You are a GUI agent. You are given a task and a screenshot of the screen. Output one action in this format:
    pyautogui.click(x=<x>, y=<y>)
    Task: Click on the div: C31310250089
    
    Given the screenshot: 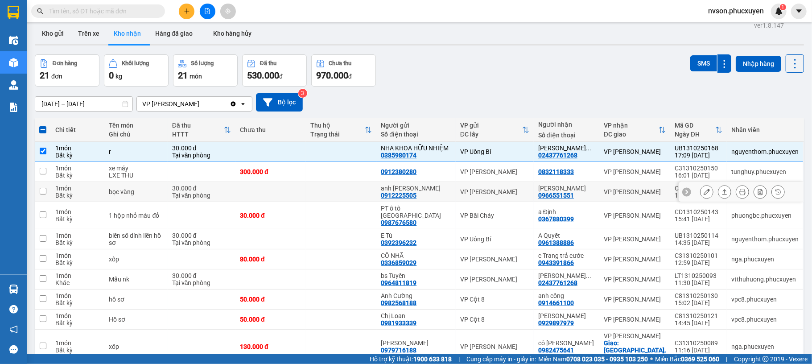 What is the action you would take?
    pyautogui.click(x=698, y=343)
    